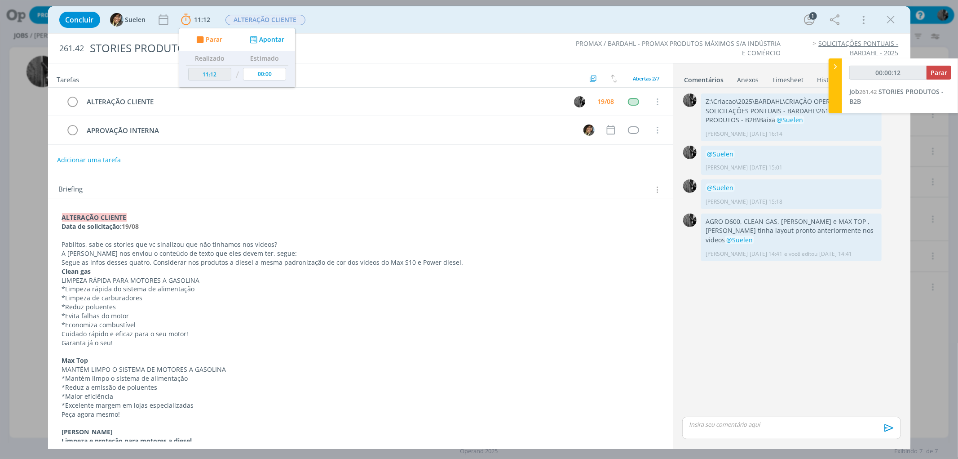 The image size is (958, 459). Describe the element at coordinates (361, 298) in the screenshot. I see `p: *Limpeza de carburadores` at that location.